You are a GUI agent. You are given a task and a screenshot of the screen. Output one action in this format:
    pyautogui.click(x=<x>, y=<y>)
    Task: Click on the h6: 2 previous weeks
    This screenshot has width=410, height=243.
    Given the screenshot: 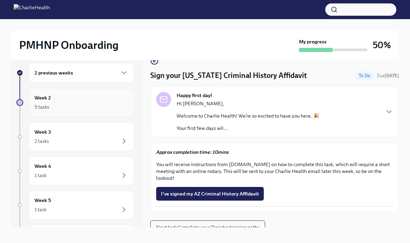 What is the action you would take?
    pyautogui.click(x=54, y=73)
    